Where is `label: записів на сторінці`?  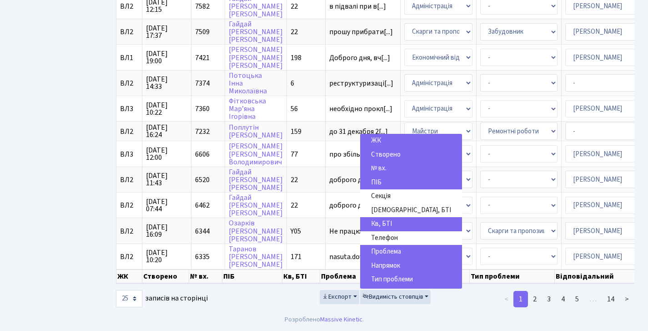 label: записів на сторінці is located at coordinates (162, 298).